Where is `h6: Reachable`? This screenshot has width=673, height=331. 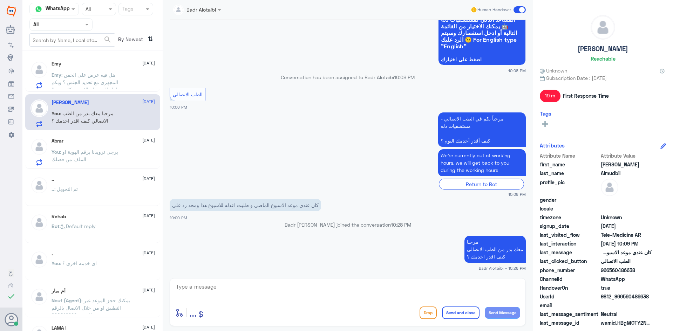 h6: Reachable is located at coordinates (603, 59).